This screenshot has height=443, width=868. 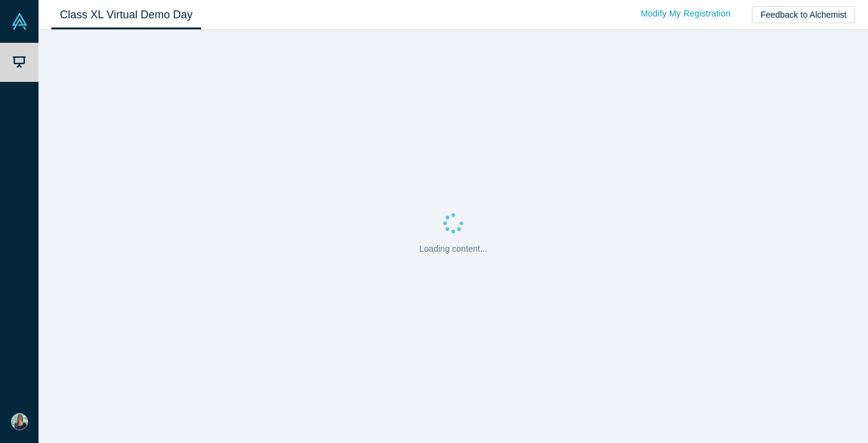 What do you see at coordinates (685, 14) in the screenshot?
I see `a: Modify My Registration` at bounding box center [685, 14].